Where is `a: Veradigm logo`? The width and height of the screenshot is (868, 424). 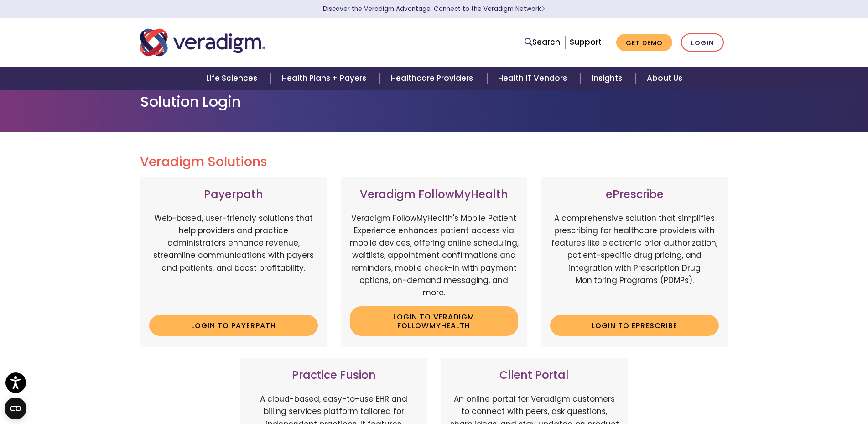 a: Veradigm logo is located at coordinates (203, 42).